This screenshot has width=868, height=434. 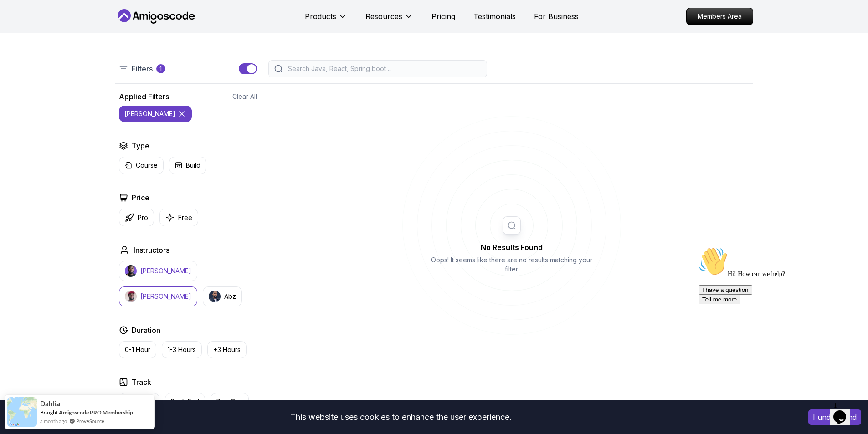 What do you see at coordinates (138, 350) in the screenshot?
I see `p: 0-1 Hour` at bounding box center [138, 350].